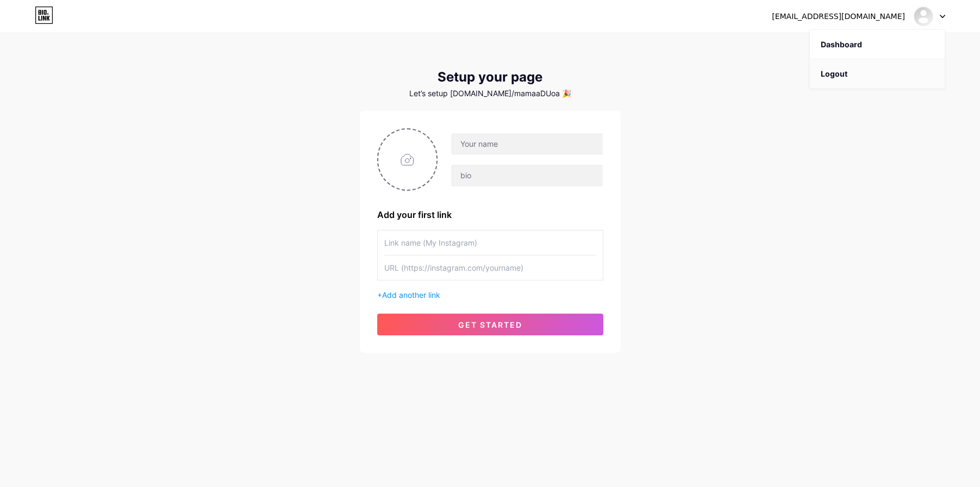  What do you see at coordinates (877, 44) in the screenshot?
I see `a: Dashboard` at bounding box center [877, 44].